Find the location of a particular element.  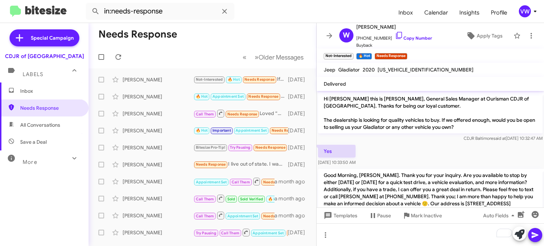

small: 🔥 Hot is located at coordinates (364, 56).